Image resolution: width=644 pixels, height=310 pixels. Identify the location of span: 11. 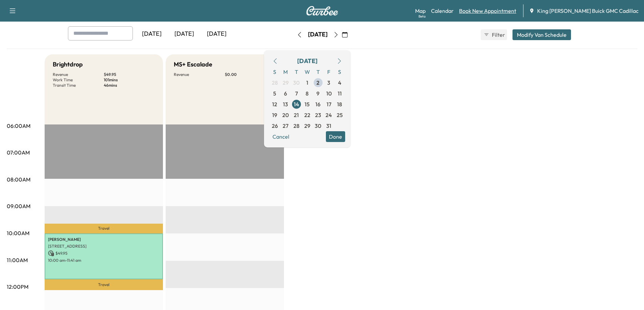
(340, 94).